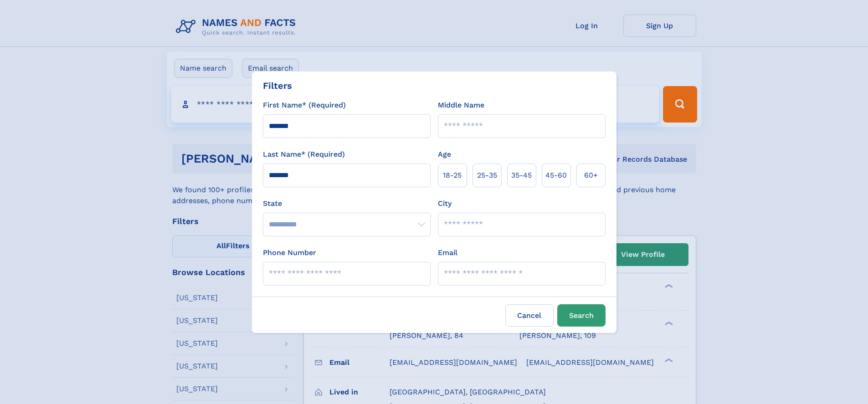  Describe the element at coordinates (461, 105) in the screenshot. I see `label: Middle Name` at that location.